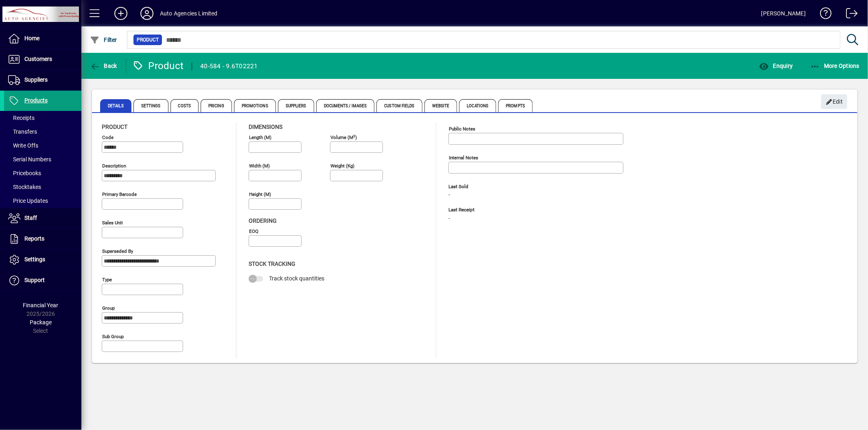 This screenshot has height=430, width=868. I want to click on app-page-header-button: Back, so click(104, 66).